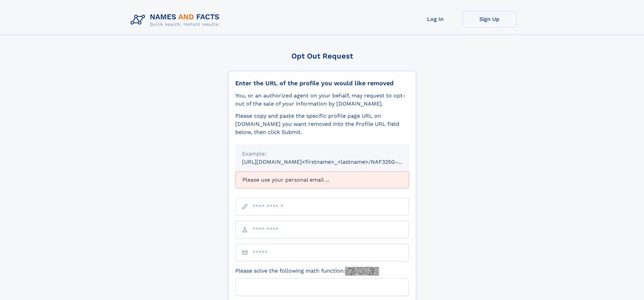 The width and height of the screenshot is (644, 300). Describe the element at coordinates (176, 20) in the screenshot. I see `img: Logo Names and Facts` at that location.